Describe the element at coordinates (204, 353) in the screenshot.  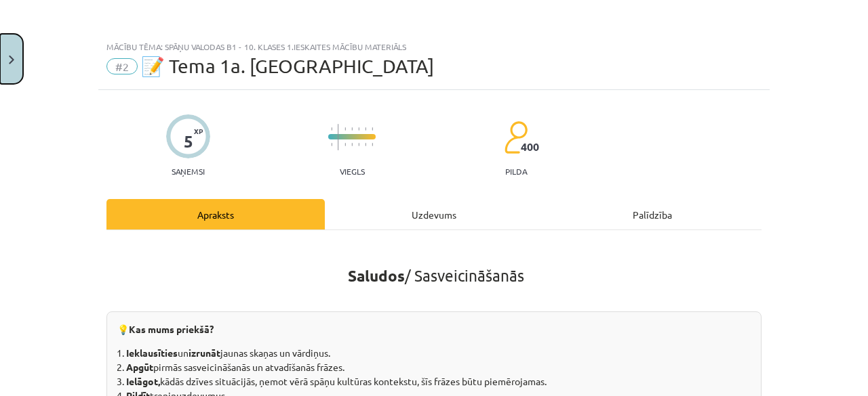
I see `strong: izrunāt` at that location.